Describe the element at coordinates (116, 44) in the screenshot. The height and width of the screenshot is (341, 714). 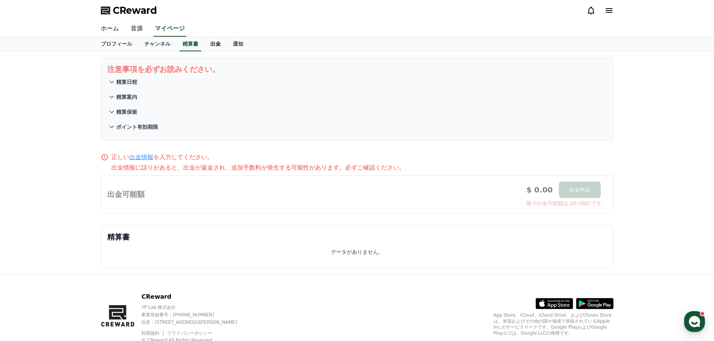
I see `a: プロフィール` at that location.